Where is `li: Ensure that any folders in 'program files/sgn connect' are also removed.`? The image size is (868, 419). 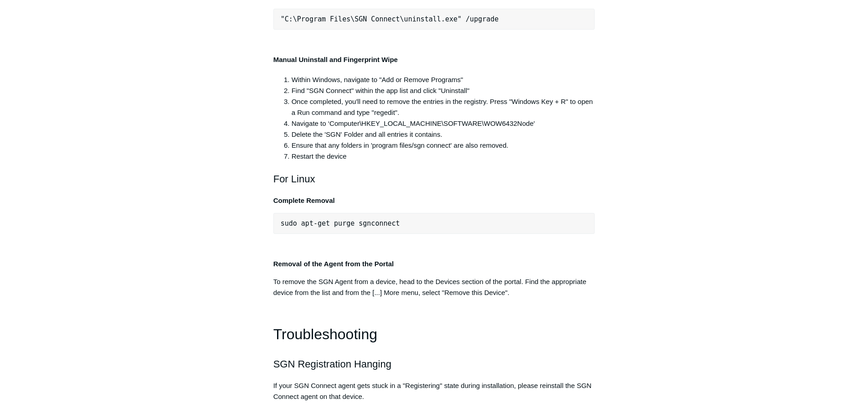
li: Ensure that any folders in 'program files/sgn connect' are also removed. is located at coordinates (443, 145).